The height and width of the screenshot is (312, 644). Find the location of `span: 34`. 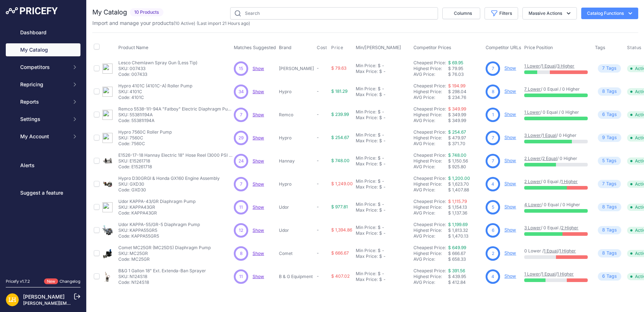

span: 34 is located at coordinates (241, 92).